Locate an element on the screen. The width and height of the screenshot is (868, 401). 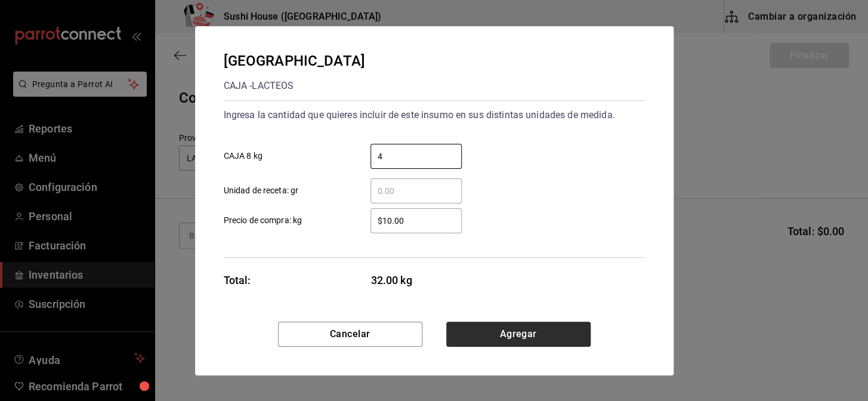
span: Unidad de receta: gr is located at coordinates (261, 190).